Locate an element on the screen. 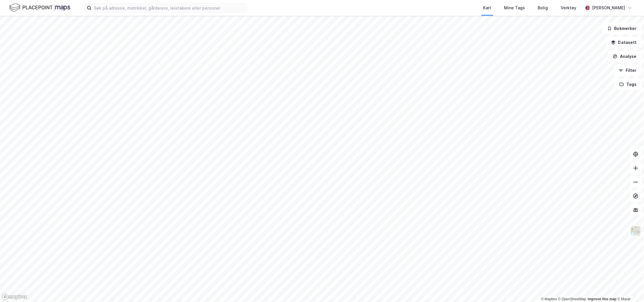 The width and height of the screenshot is (644, 302). a: Mapbox homepage is located at coordinates (14, 296).